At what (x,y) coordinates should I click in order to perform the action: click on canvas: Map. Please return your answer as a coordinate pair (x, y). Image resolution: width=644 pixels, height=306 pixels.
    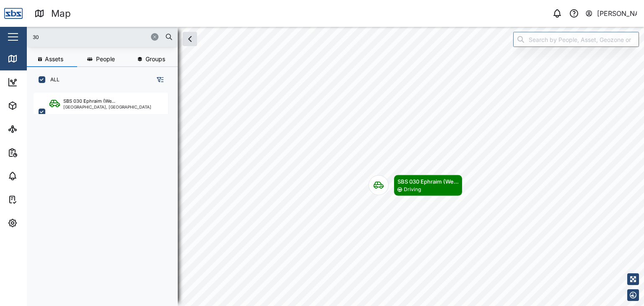
    Looking at the image, I should click on (335, 166).